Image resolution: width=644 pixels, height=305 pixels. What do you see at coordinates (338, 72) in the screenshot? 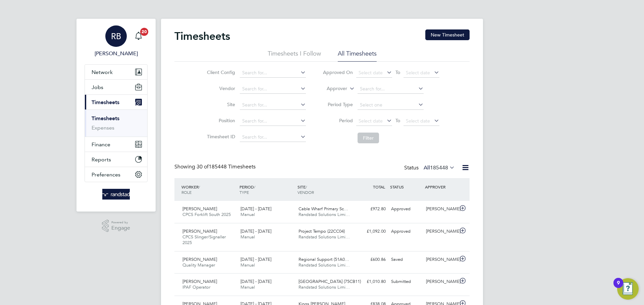
I see `label: Approved On` at bounding box center [338, 72].